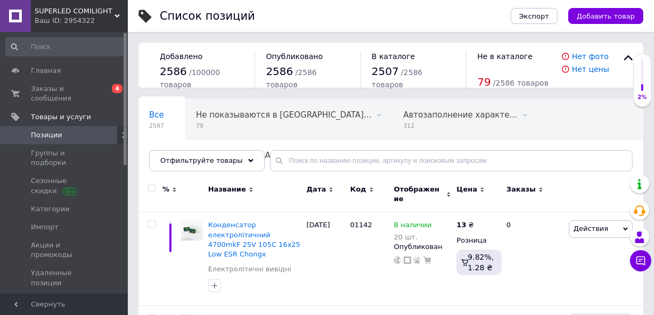 The width and height of the screenshot is (654, 315). I want to click on span: Группы и подборки, so click(64, 158).